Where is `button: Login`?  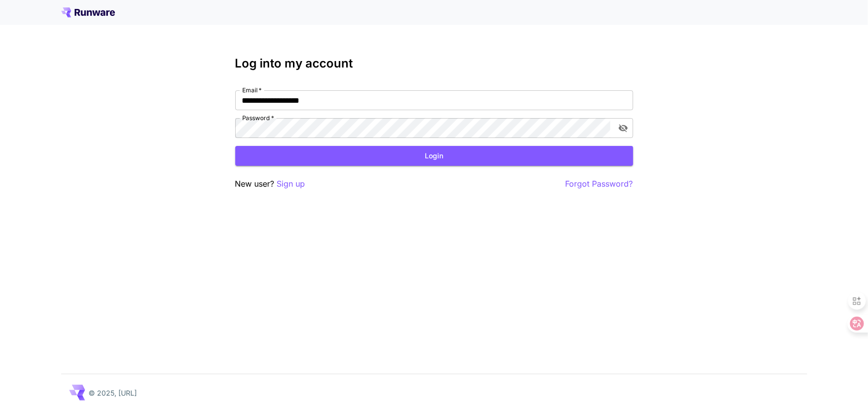 button: Login is located at coordinates (434, 156).